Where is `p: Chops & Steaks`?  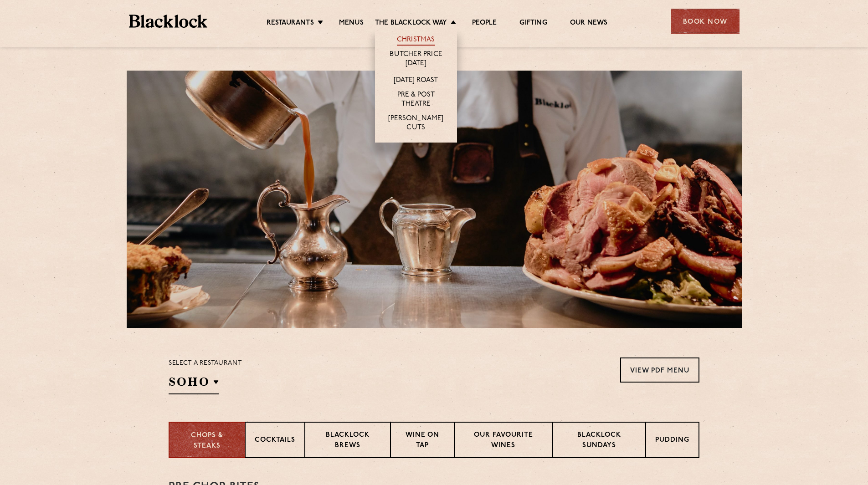 p: Chops & Steaks is located at coordinates (207, 441).